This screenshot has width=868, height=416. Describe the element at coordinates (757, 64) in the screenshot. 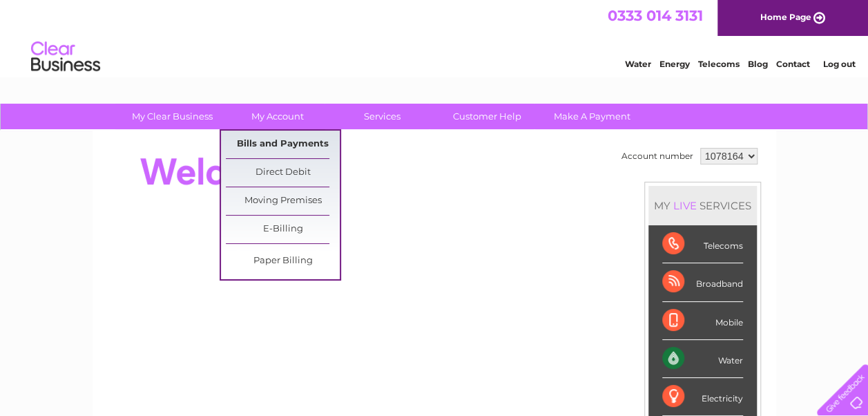

I see `a: Blog` at that location.